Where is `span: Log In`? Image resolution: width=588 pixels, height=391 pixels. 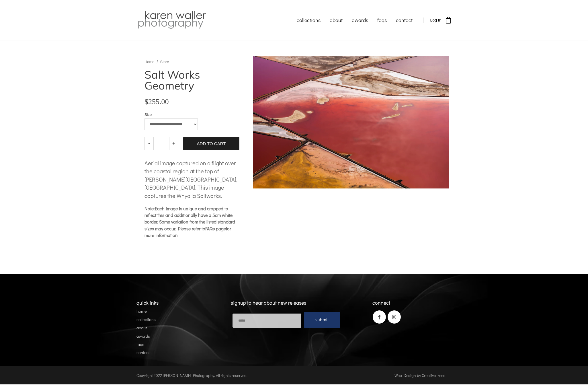 span: Log In is located at coordinates (436, 20).